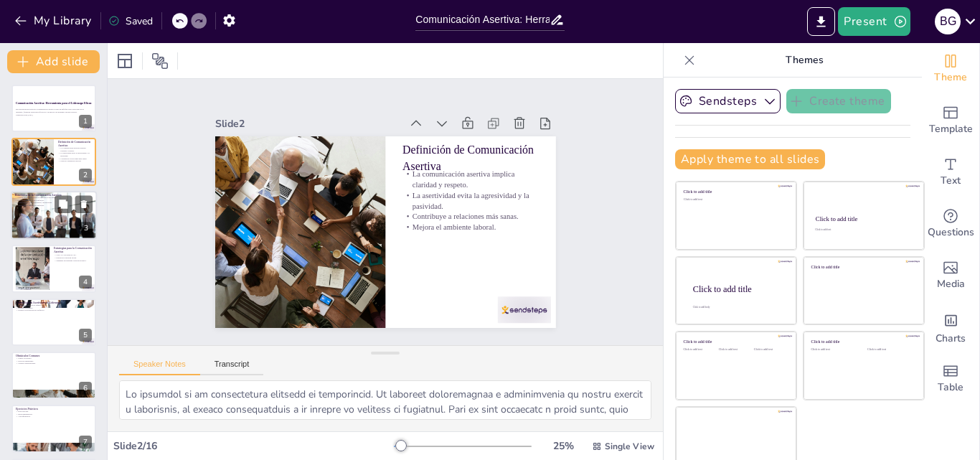 The height and width of the screenshot is (460, 980). I want to click on button: B G, so click(947, 21).